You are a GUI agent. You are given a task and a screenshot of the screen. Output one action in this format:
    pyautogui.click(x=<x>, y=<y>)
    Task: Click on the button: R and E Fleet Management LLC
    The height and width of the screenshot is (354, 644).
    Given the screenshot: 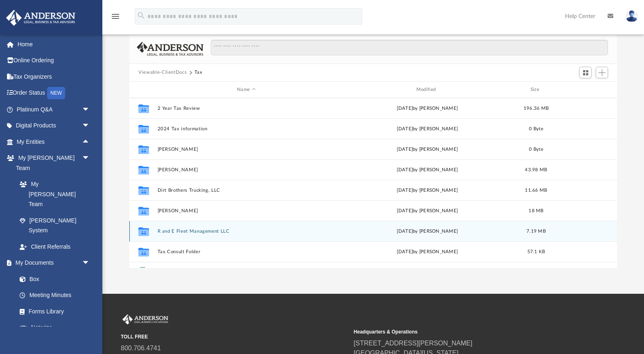 What is the action you would take?
    pyautogui.click(x=246, y=231)
    